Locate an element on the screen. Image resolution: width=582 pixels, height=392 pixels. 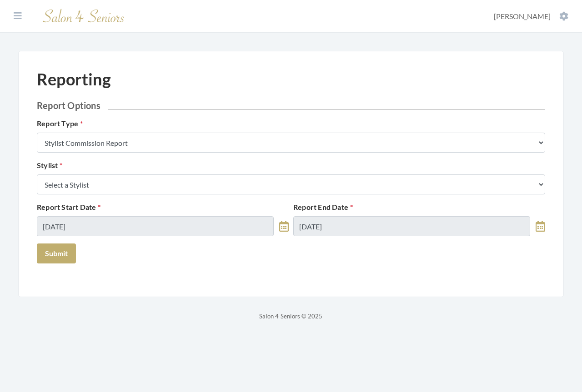
label: Report Type is located at coordinates (60, 123).